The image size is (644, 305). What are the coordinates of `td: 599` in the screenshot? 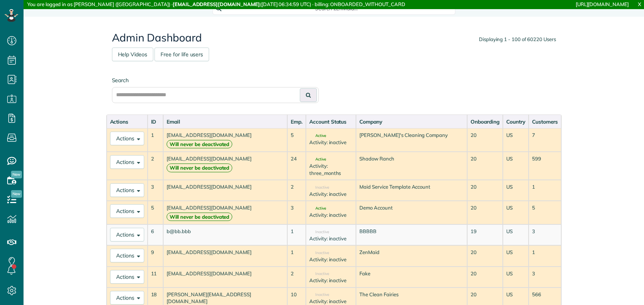 It's located at (545, 165).